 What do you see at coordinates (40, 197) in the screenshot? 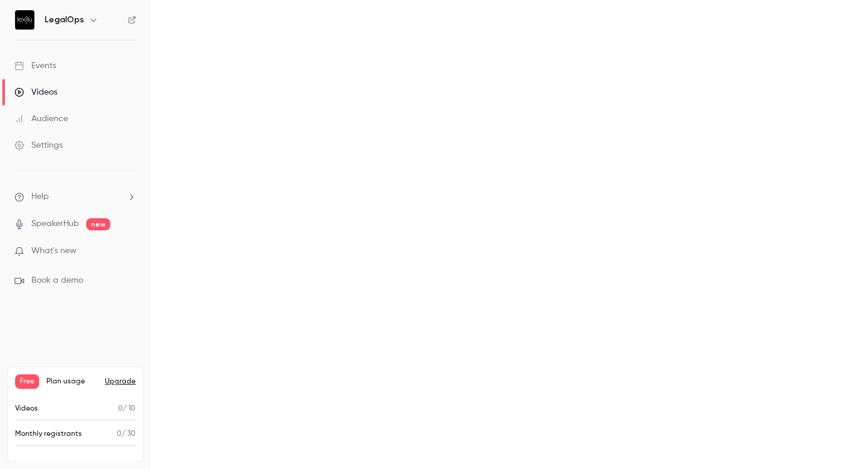
I see `span: Help` at bounding box center [40, 197].